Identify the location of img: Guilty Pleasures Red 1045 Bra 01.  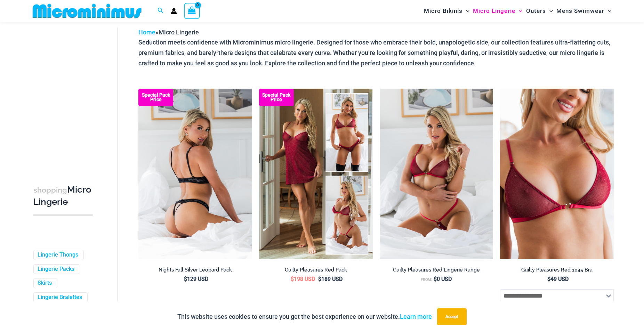
(557, 174).